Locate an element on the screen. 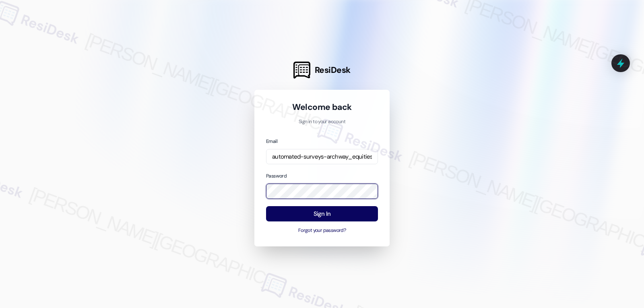  img: ResiDesk Logo is located at coordinates (302, 70).